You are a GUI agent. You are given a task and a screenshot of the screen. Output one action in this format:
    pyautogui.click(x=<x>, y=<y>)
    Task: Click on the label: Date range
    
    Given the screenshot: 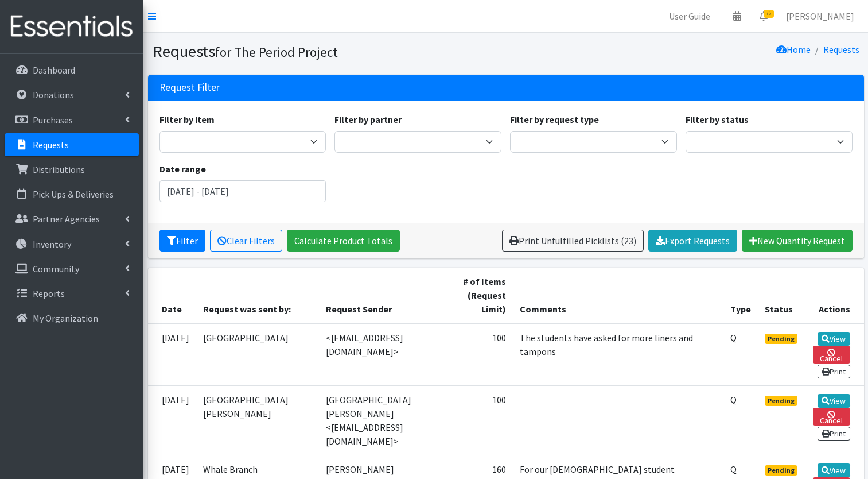 What is the action you would take?
    pyautogui.click(x=182, y=169)
    